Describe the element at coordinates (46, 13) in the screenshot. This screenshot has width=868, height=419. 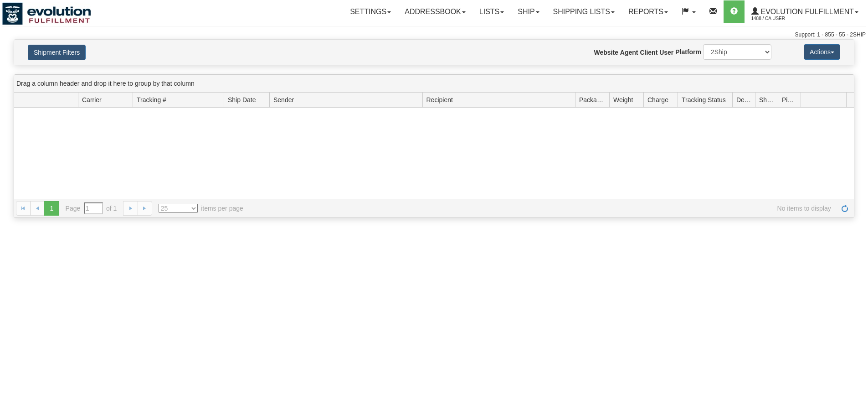
I see `img: logo1488.jpg` at that location.